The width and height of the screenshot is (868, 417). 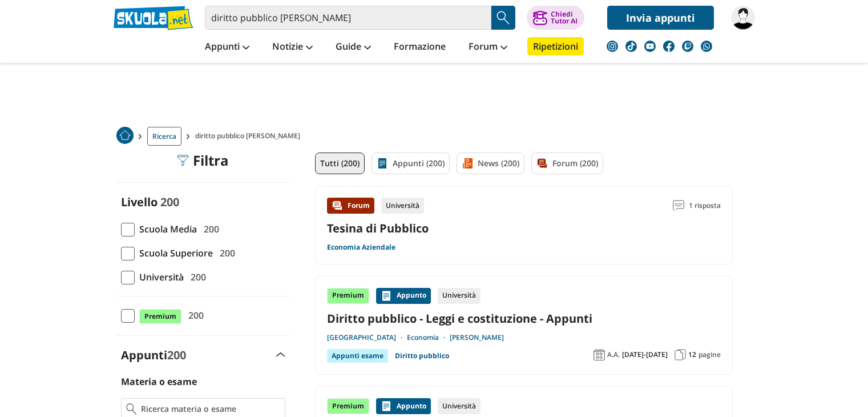 I want to click on a: Formazione, so click(x=419, y=47).